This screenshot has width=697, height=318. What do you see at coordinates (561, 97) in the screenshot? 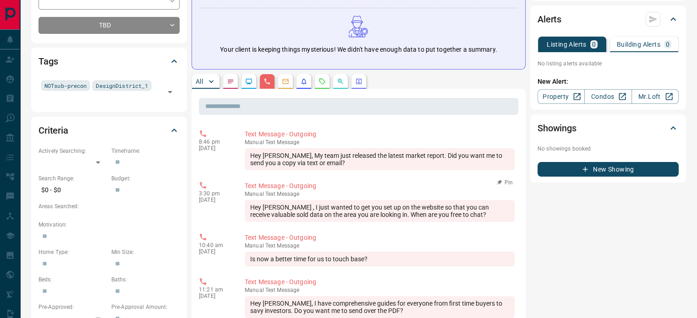
I see `a: Property` at bounding box center [561, 97].